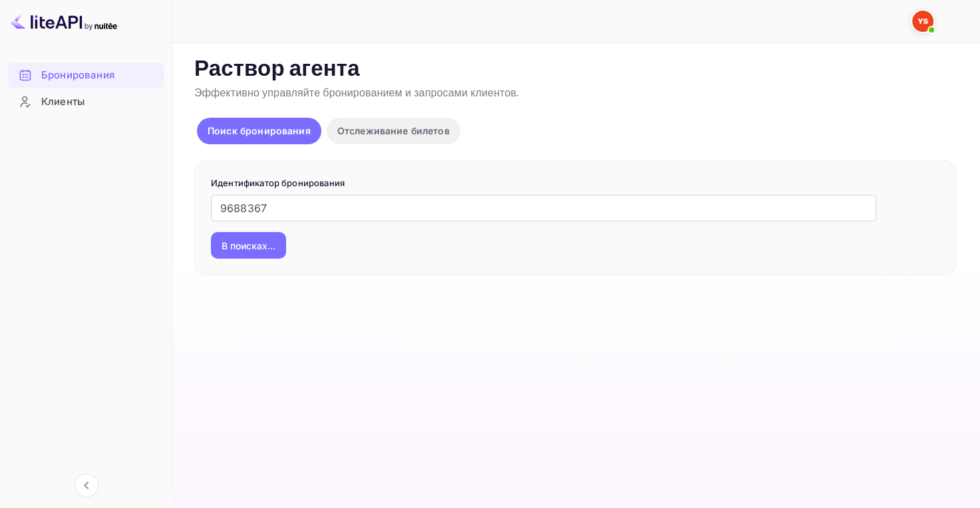 The image size is (980, 508). Describe the element at coordinates (86, 74) in the screenshot. I see `a: Бронирования` at that location.